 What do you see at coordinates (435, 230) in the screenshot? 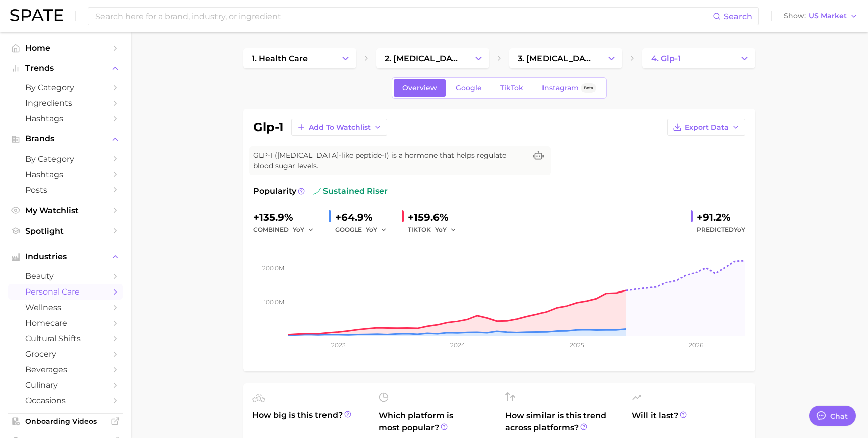
I see `div: TIKTOK` at bounding box center [435, 230].